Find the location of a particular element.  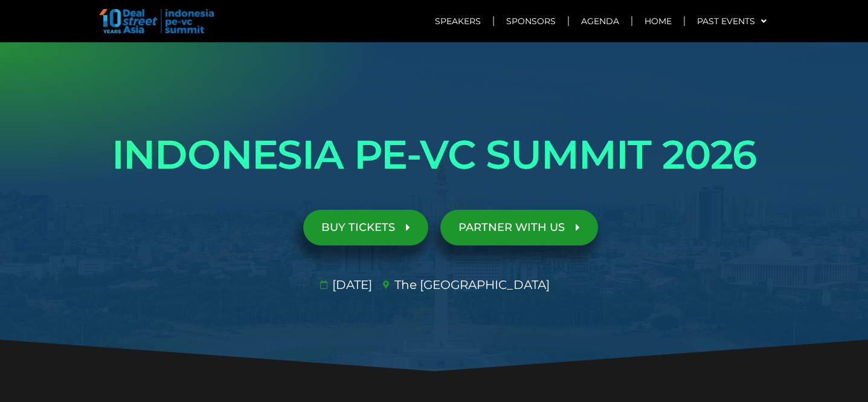

a: Agenda is located at coordinates (600, 21).